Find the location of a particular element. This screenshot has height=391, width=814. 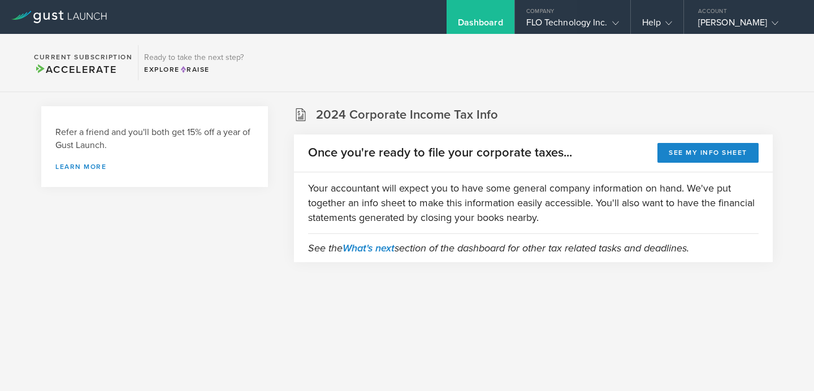

div: Chat Widget is located at coordinates (785, 364).